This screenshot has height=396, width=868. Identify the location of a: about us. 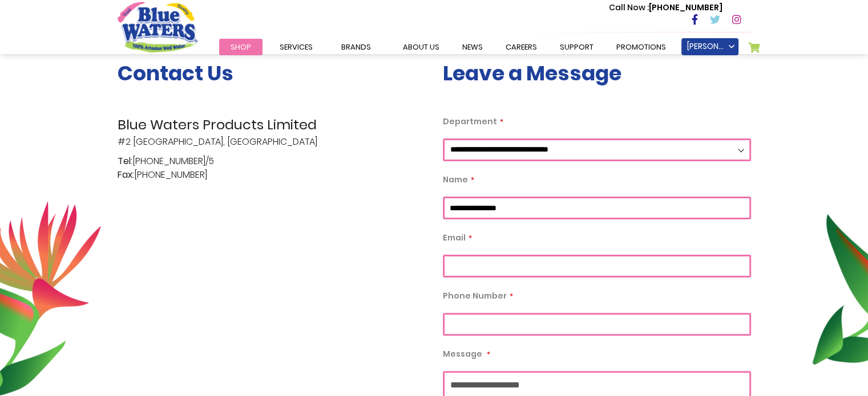
(421, 47).